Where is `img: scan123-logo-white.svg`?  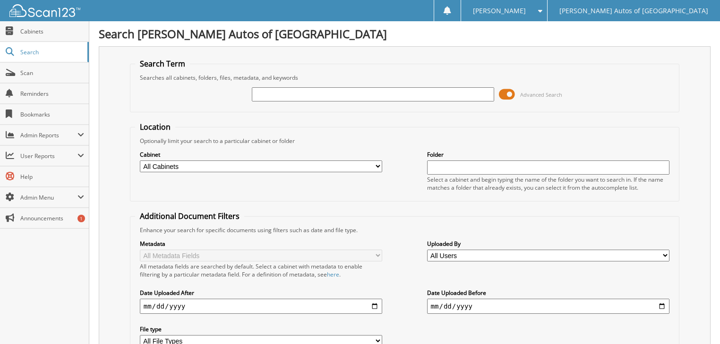 img: scan123-logo-white.svg is located at coordinates (45, 10).